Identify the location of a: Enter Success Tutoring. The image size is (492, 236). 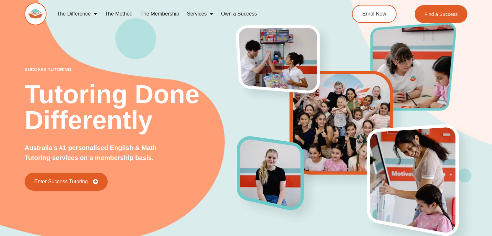
(66, 182).